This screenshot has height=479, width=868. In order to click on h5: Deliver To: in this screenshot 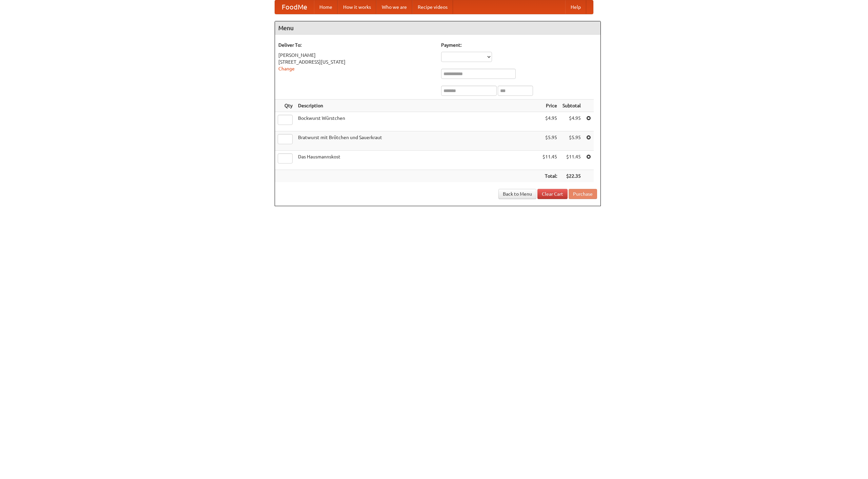, I will do `click(357, 45)`.